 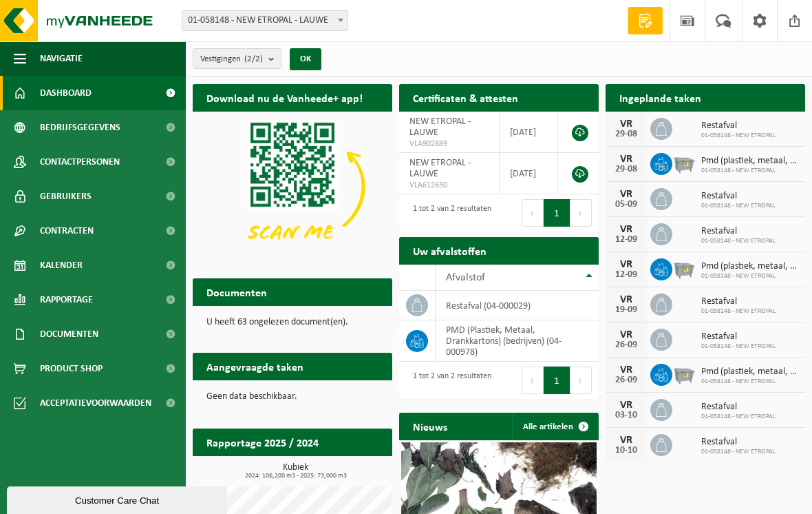 I want to click on div: 03-10, so click(x=626, y=415).